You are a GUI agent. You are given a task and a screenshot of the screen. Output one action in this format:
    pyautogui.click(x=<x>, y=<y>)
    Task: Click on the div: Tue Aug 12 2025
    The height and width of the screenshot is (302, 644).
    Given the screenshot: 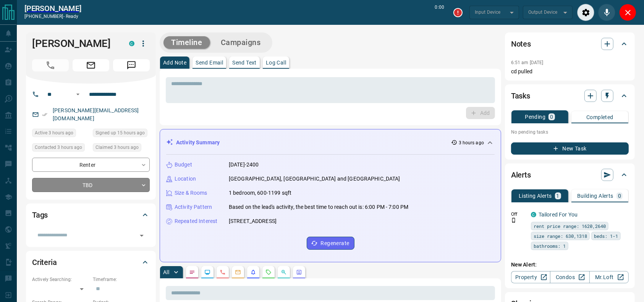 What is the action you would take?
    pyautogui.click(x=121, y=134)
    